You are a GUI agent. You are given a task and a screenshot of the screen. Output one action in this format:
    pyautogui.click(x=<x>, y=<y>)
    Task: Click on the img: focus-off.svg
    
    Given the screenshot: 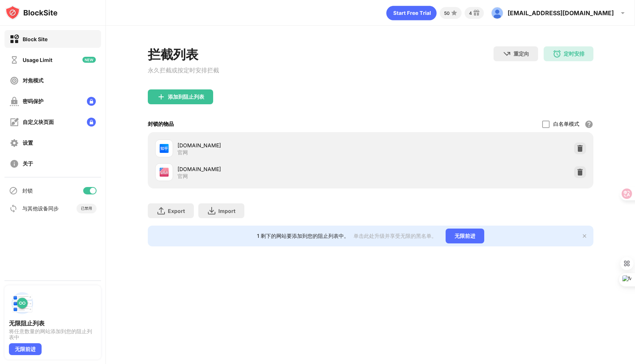 What is the action you would take?
    pyautogui.click(x=14, y=81)
    